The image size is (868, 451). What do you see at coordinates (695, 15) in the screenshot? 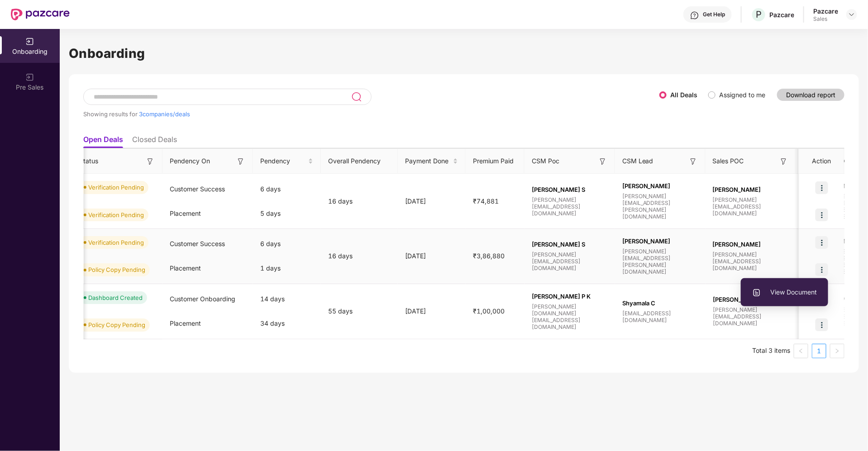
I see `img: svg+xml;base64,PHN2ZyBpZD0iSGVscC0zMngzMiIgeG1sbnM9Imh0dHA6Ly93d3cudzMub3JnLzIwMDAvc3ZnIiB3aWR0aD...` at bounding box center [695, 15].